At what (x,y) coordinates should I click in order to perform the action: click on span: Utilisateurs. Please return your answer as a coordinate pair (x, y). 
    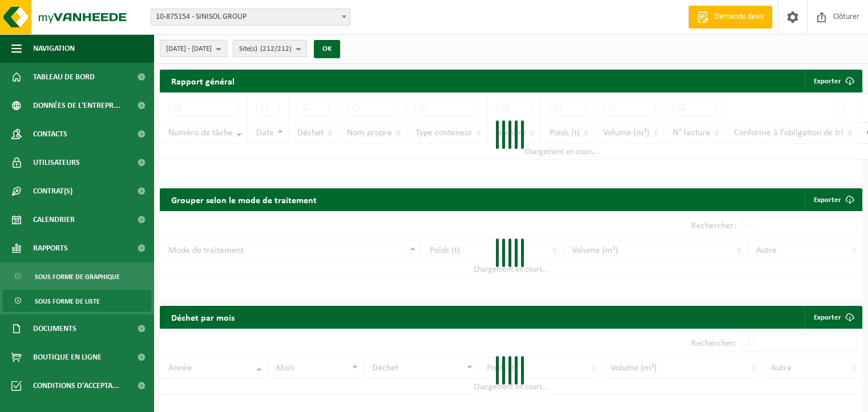
    Looking at the image, I should click on (56, 163).